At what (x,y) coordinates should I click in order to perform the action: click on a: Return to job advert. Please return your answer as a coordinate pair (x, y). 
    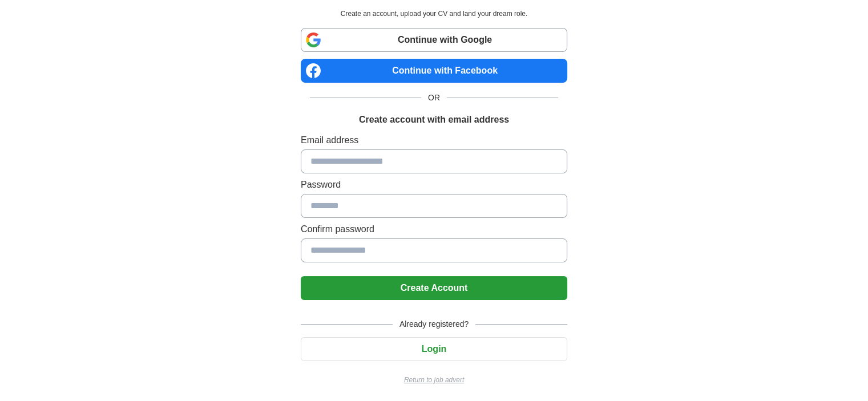
    Looking at the image, I should click on (433, 380).